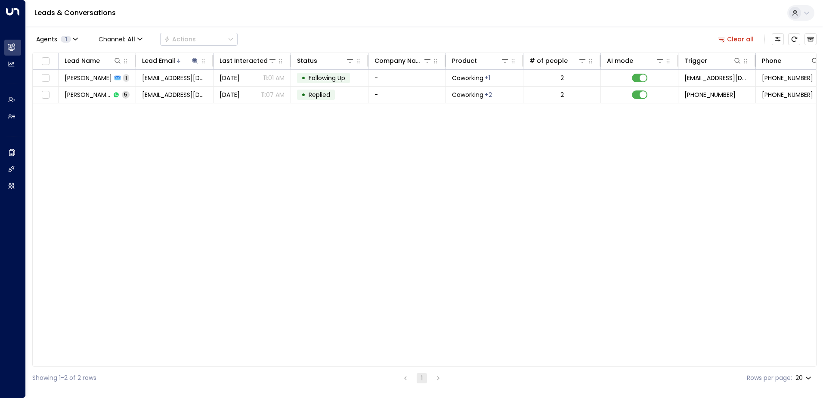  Describe the element at coordinates (199, 39) in the screenshot. I see `button: Actions` at that location.